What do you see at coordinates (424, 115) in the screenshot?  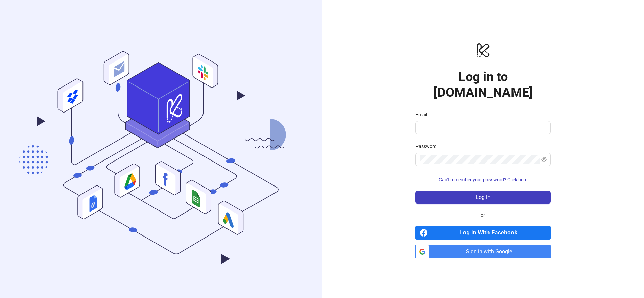 I see `label: Email` at bounding box center [424, 115].